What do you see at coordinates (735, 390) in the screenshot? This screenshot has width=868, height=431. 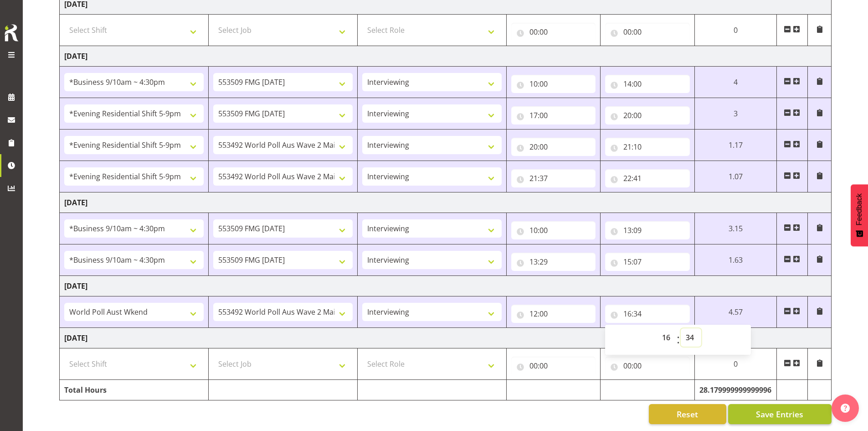 I see `td: 28.179999999999996` at bounding box center [735, 390].